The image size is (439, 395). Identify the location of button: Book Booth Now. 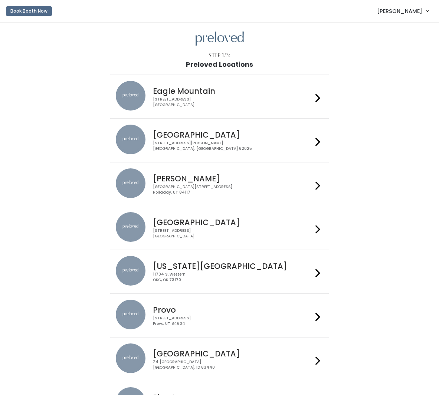
(29, 11).